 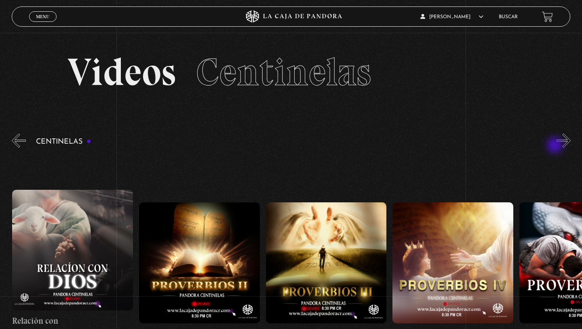 What do you see at coordinates (547, 17) in the screenshot?
I see `a: View your shopping cart` at bounding box center [547, 17].